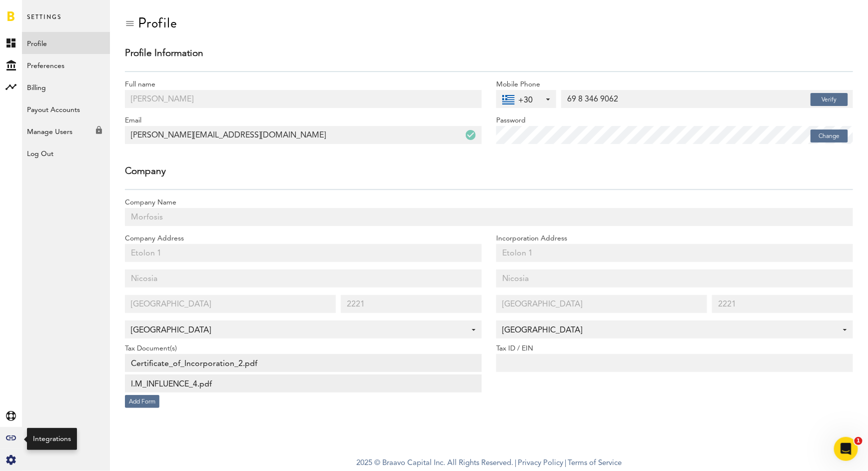  Describe the element at coordinates (488, 202) in the screenshot. I see `label: Company Name` at that location.